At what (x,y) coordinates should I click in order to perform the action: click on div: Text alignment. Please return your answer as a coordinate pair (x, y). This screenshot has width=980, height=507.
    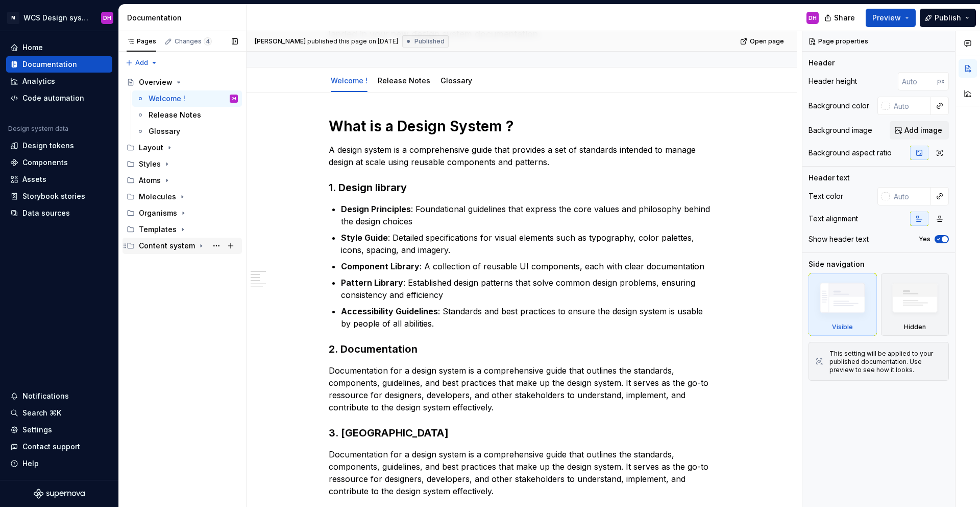
    Looking at the image, I should click on (833, 219).